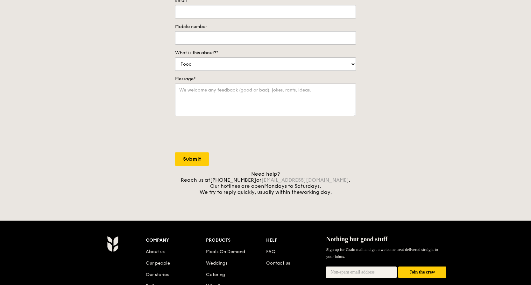 Image resolution: width=531 pixels, height=285 pixels. Describe the element at coordinates (157, 274) in the screenshot. I see `a: Our stories` at that location.